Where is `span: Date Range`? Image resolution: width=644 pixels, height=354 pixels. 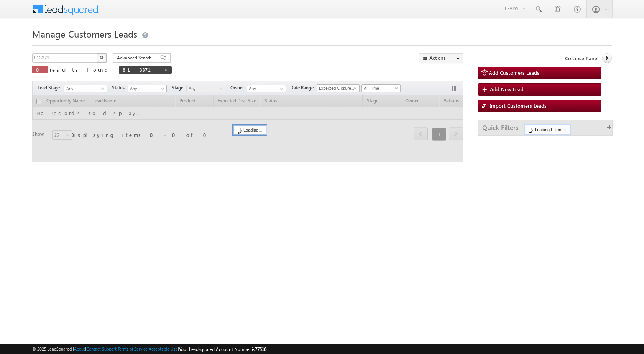 span: Date Range is located at coordinates (303, 88).